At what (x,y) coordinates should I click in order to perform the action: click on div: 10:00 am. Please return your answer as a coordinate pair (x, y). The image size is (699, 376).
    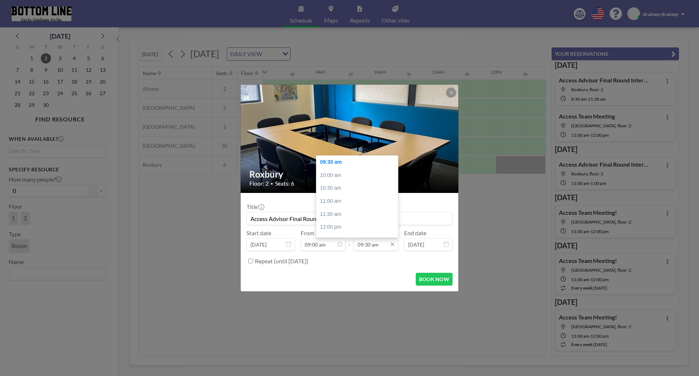
    Looking at the image, I should click on (359, 175).